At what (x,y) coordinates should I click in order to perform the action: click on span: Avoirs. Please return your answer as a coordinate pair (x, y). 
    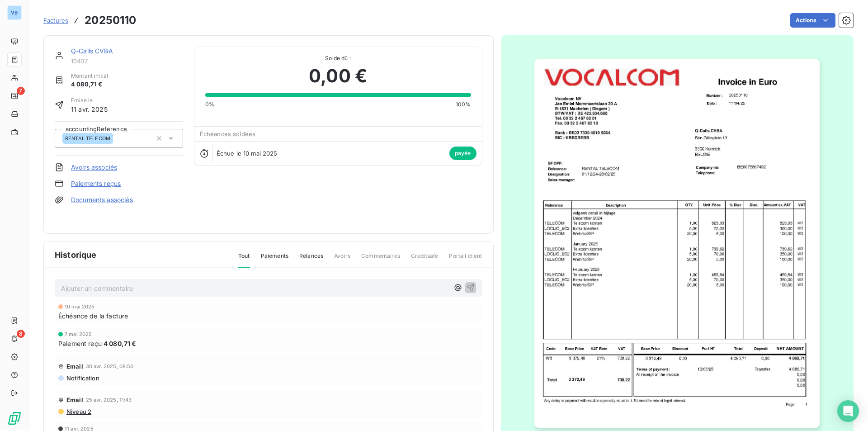
    Looking at the image, I should click on (342, 260).